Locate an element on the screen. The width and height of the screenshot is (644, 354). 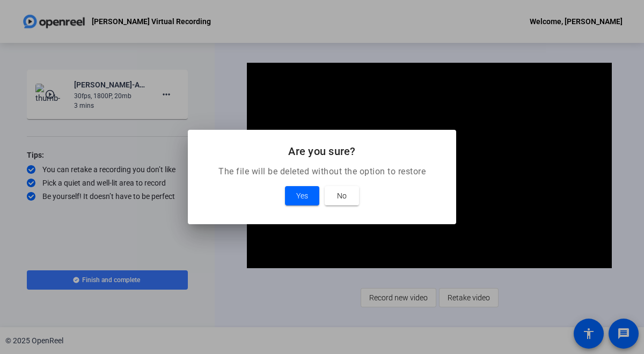
p: The file will be deleted without the option to restore is located at coordinates (322, 171).